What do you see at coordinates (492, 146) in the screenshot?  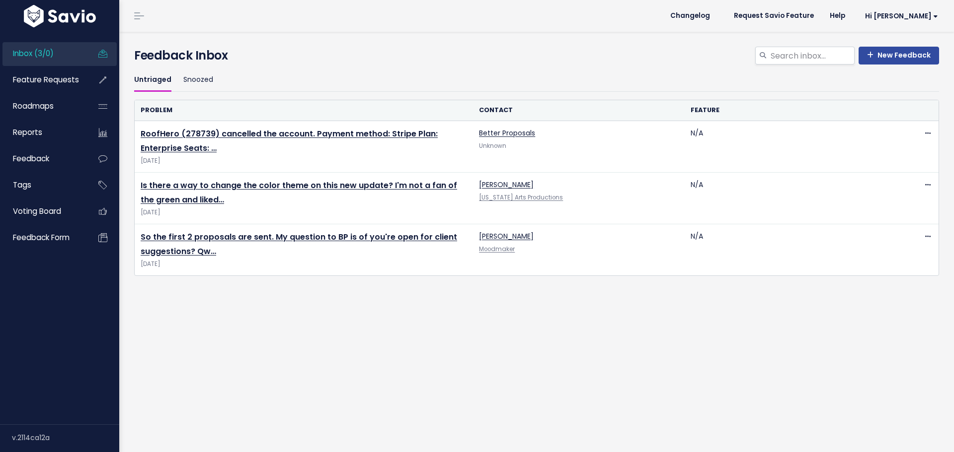 I see `span: Unknown` at bounding box center [492, 146].